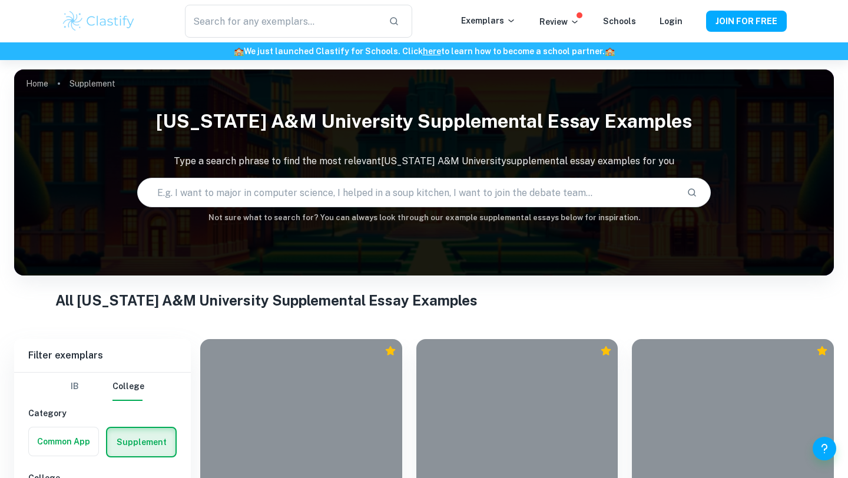 The image size is (848, 478). Describe the element at coordinates (282, 21) in the screenshot. I see `input: Search for any exemplars...` at that location.